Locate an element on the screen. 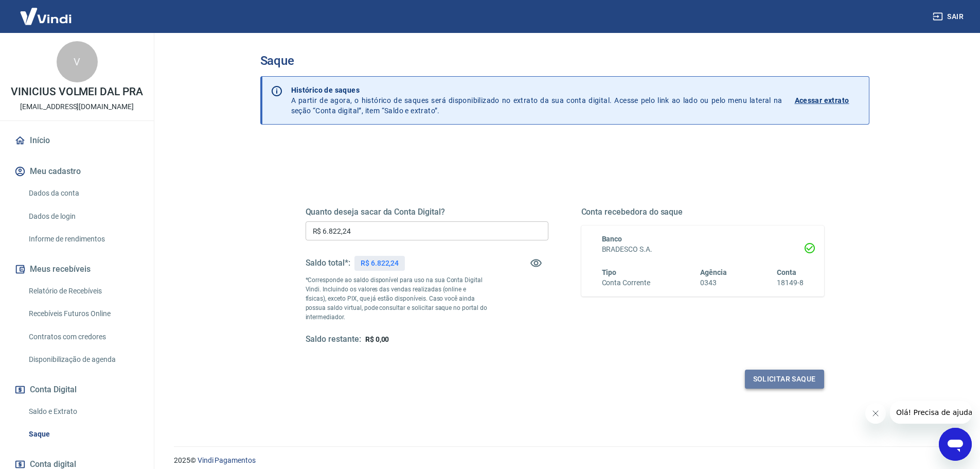  h6: 18149-8 is located at coordinates (790, 282).